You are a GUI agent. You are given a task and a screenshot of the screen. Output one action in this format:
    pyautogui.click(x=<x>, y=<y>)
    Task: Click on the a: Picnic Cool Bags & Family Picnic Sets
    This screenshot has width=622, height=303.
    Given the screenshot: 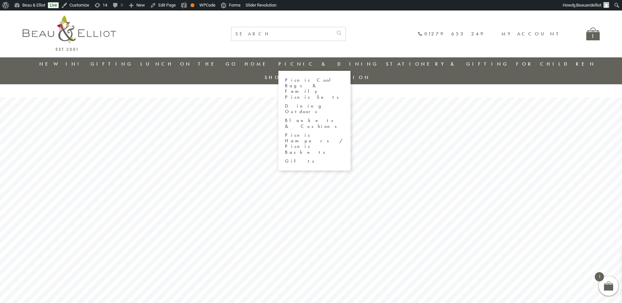 What is the action you would take?
    pyautogui.click(x=315, y=89)
    